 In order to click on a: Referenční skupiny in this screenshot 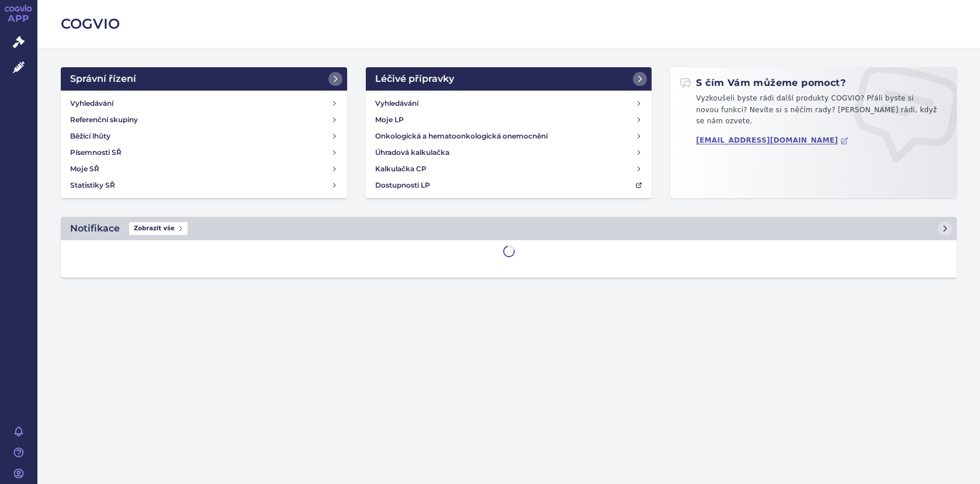, I will do `click(204, 120)`.